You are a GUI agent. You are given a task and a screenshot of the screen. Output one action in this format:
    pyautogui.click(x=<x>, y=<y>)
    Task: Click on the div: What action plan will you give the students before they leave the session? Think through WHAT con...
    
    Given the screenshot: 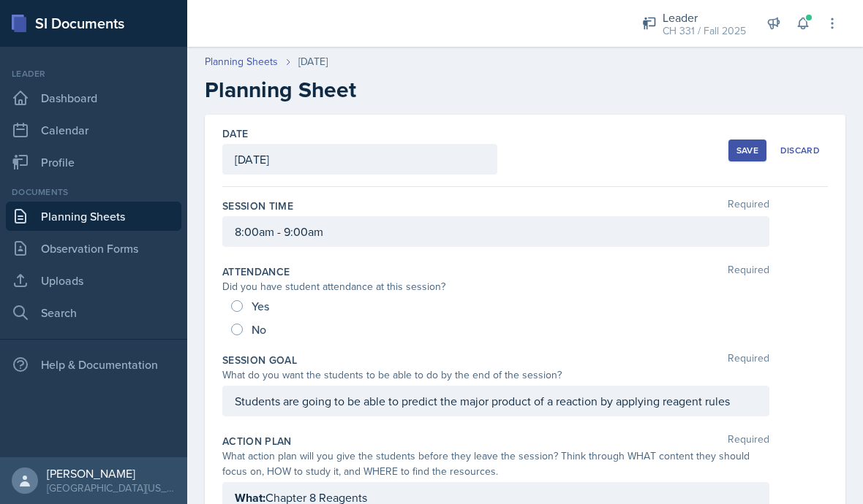 What is the action you would take?
    pyautogui.click(x=496, y=464)
    